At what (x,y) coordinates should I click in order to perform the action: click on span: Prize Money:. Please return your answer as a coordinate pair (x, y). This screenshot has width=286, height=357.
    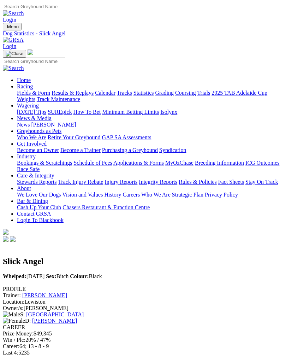
    Looking at the image, I should click on (18, 333).